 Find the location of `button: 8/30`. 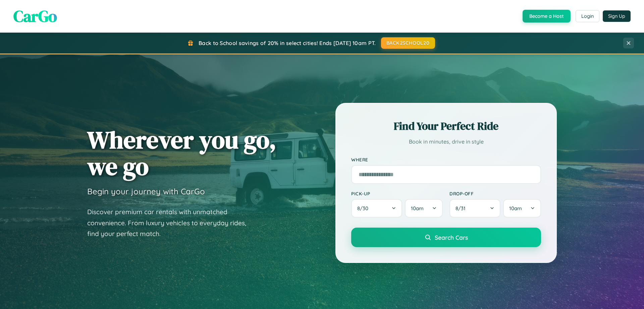

button: 8/30 is located at coordinates (376, 208).